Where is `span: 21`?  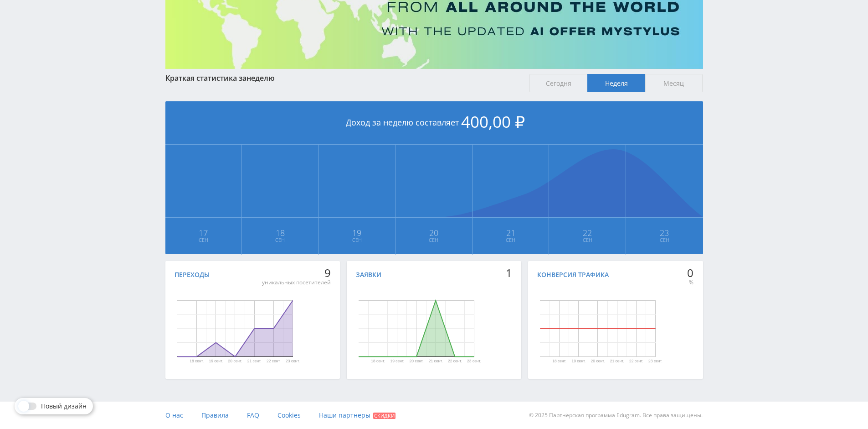 span: 21 is located at coordinates (511, 233).